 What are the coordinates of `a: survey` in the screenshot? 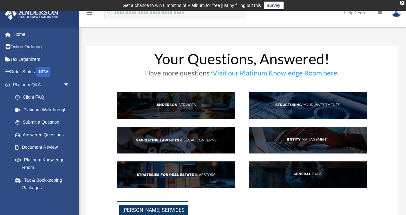 It's located at (274, 5).